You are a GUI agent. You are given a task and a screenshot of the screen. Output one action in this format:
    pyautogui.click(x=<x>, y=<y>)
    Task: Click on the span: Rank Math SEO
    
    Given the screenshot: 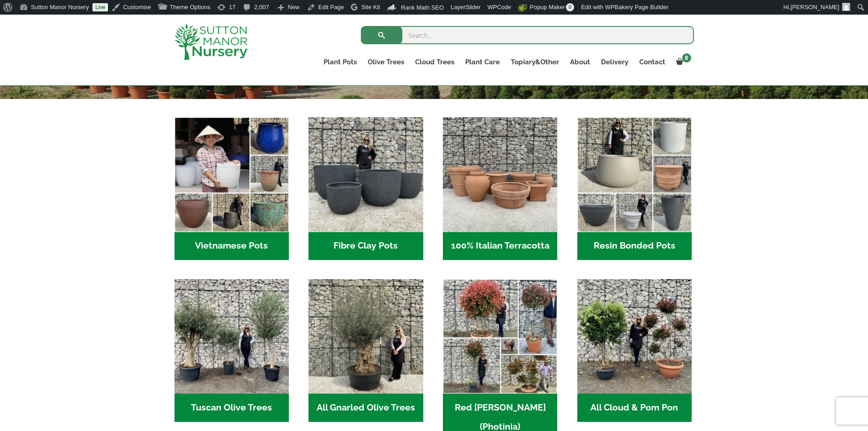 What is the action you would take?
    pyautogui.click(x=422, y=8)
    